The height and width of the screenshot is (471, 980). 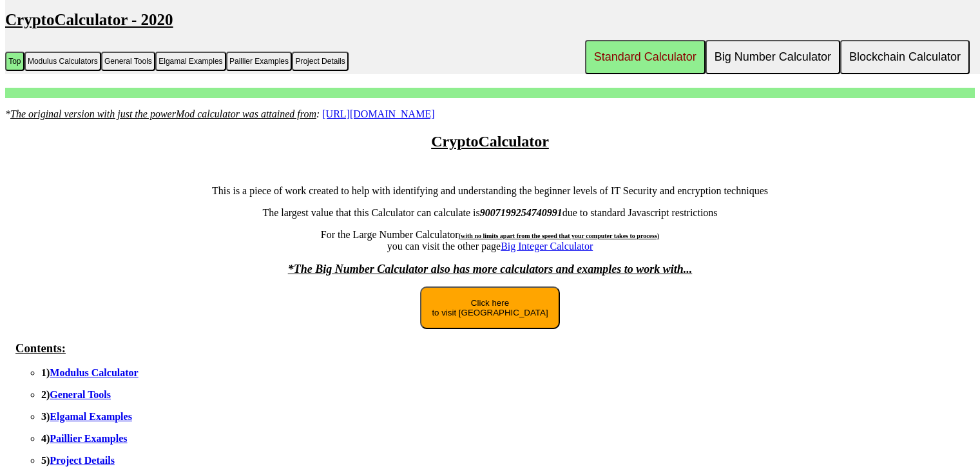 What do you see at coordinates (547, 245) in the screenshot?
I see `a: Big Integer Calculator` at bounding box center [547, 245].